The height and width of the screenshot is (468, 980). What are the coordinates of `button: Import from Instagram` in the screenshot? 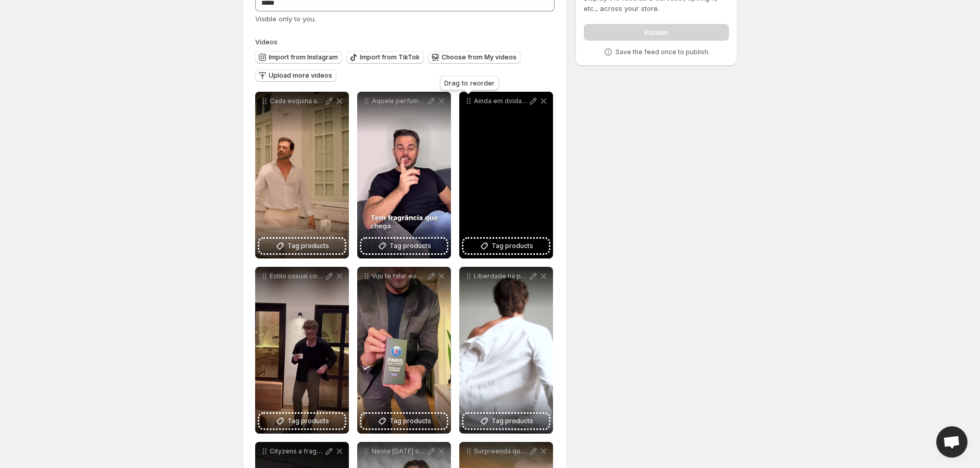 It's located at (299, 57).